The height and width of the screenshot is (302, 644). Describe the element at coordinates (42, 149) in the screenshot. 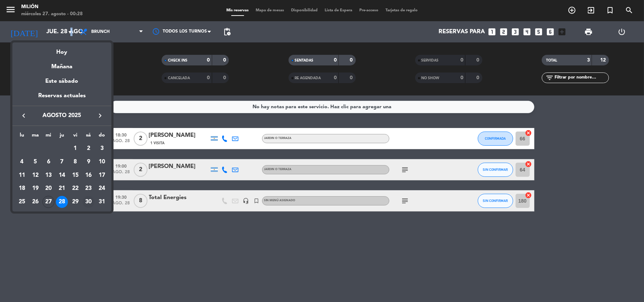

I see `td: AGO.` at that location.